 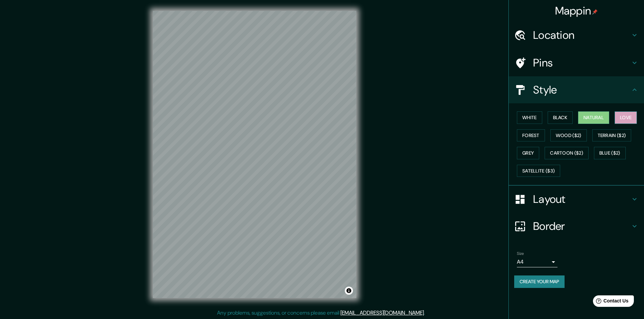 I want to click on h4: Location, so click(x=582, y=35).